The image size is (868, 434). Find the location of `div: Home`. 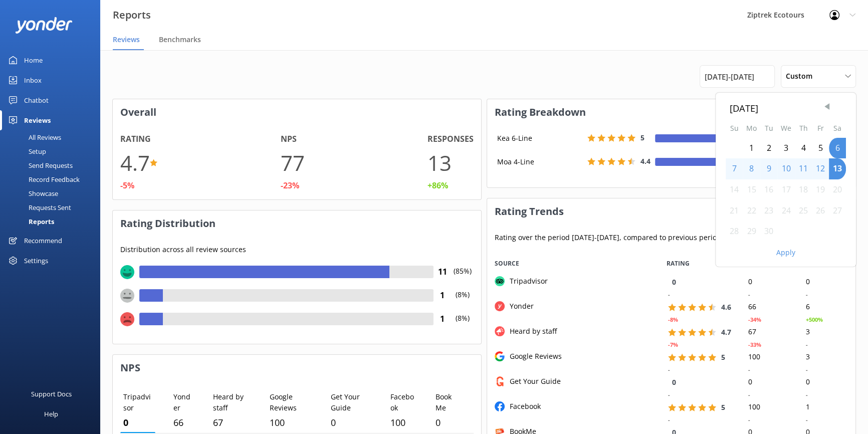

div: Home is located at coordinates (33, 60).